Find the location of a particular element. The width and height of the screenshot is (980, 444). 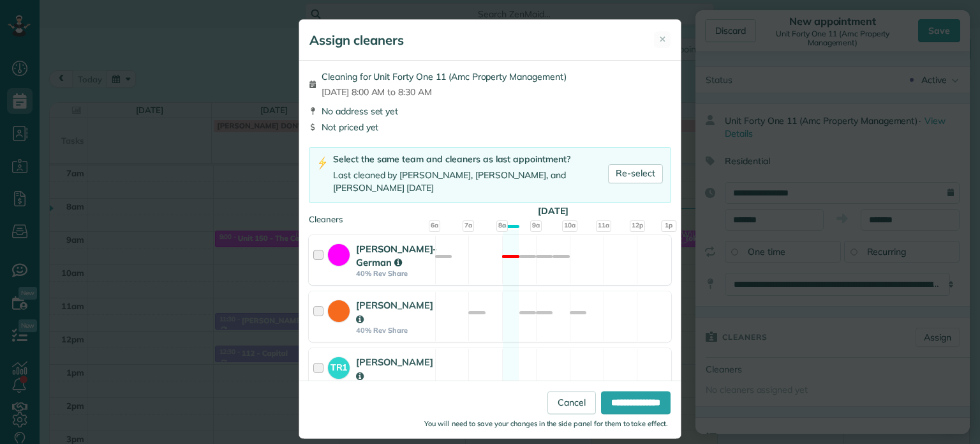

div: Not priced yet is located at coordinates (490, 127).